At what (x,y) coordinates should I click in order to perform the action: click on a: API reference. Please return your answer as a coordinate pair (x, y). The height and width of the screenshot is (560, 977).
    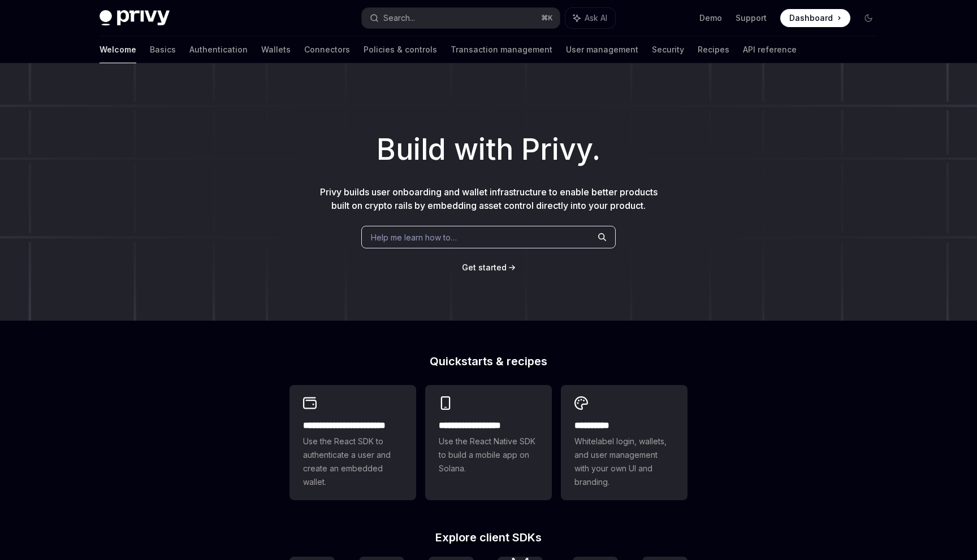
    Looking at the image, I should click on (770, 50).